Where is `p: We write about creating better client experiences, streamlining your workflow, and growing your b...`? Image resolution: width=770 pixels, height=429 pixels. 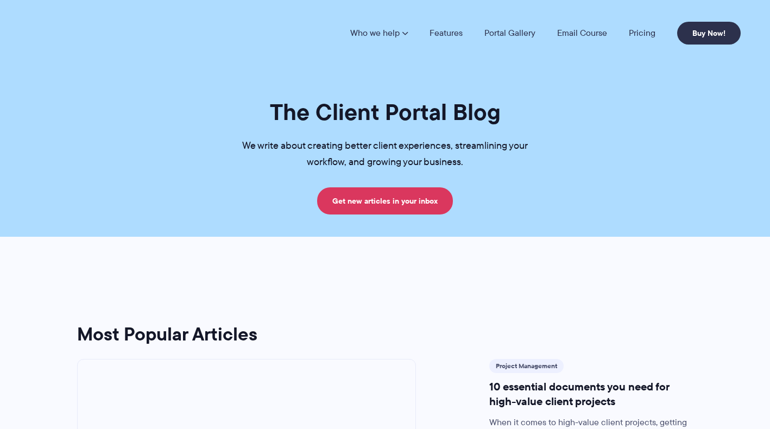
p: We write about creating better client experiences, streamlining your workflow, and growing your b... is located at coordinates (385, 154).